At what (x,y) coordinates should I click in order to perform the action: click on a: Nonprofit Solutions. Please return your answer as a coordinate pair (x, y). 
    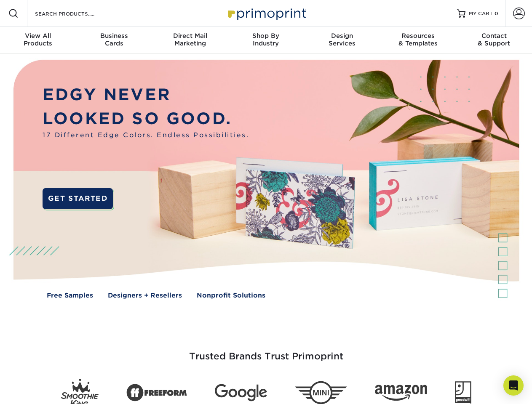
    Looking at the image, I should click on (231, 296).